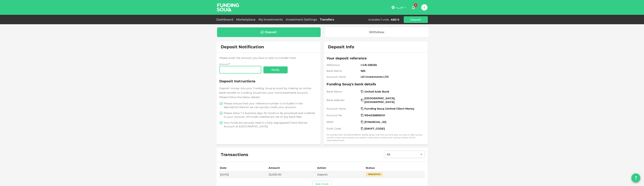 The height and width of the screenshot is (186, 644). Describe the element at coordinates (265, 93) in the screenshot. I see `span: Deposit money into your Funding Souq account by making an online bank transfer to Funding Souq fr...` at that location.